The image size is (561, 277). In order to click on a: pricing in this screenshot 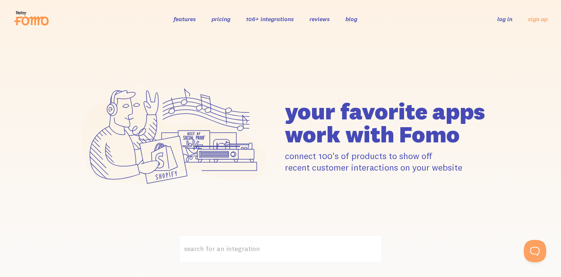, I will do `click(221, 19)`.